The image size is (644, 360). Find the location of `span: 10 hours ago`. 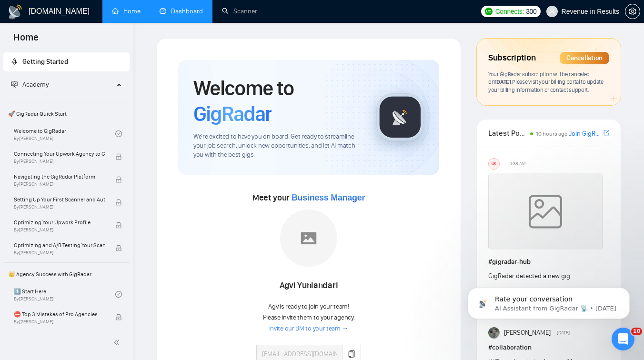

span: 10 hours ago is located at coordinates (551, 133).